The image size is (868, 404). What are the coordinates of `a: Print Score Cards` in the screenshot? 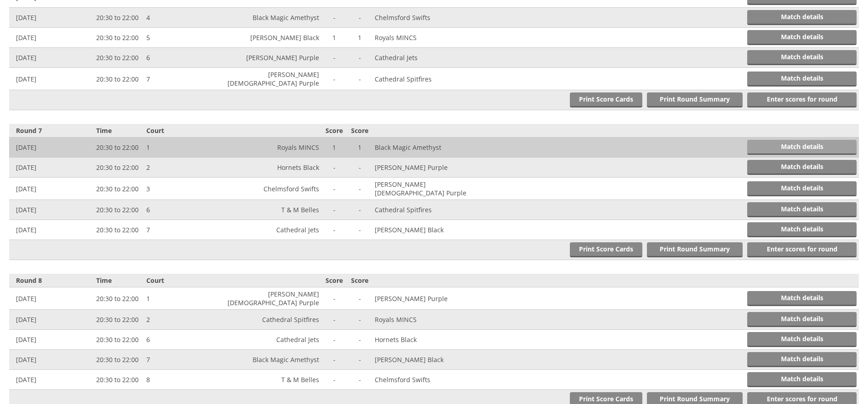 It's located at (606, 250).